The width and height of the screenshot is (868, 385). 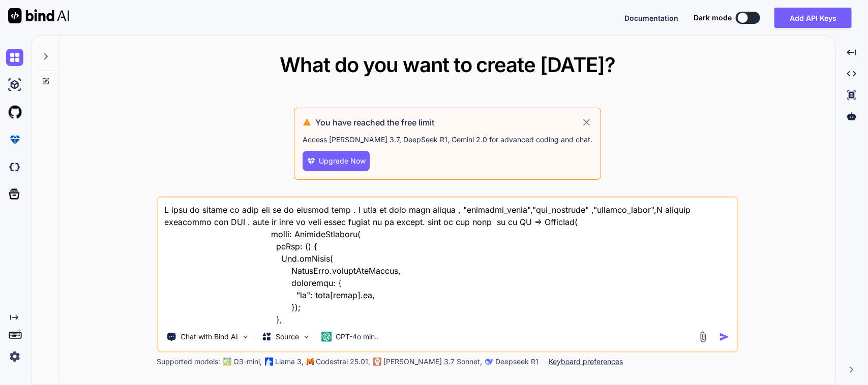 I want to click on span: Upgrade Now, so click(x=343, y=161).